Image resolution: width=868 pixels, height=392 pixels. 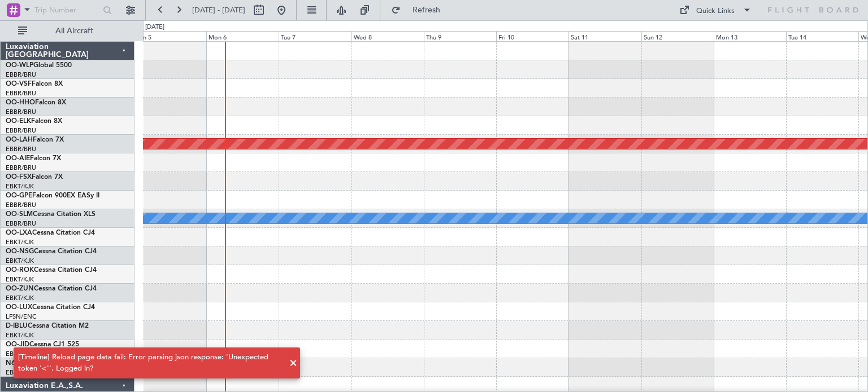 I want to click on a: OO-ZUNCessna Citation CJ4, so click(x=51, y=289).